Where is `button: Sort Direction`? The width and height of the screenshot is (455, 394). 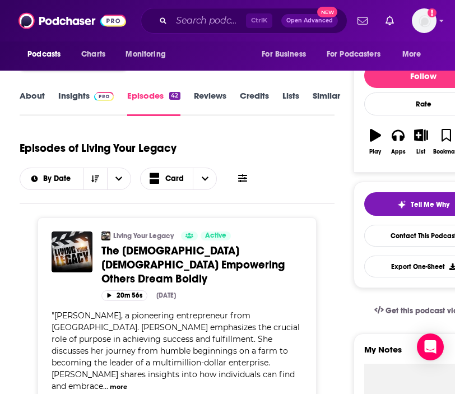
button: Sort Direction is located at coordinates (95, 179).